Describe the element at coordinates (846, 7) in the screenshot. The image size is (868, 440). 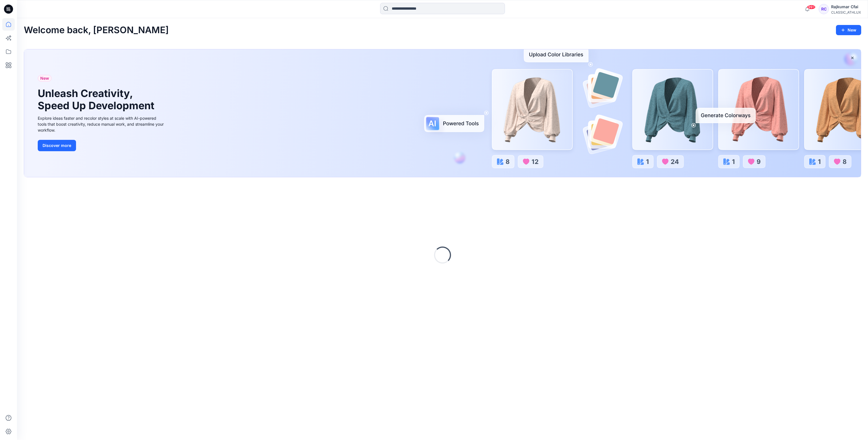
I see `div: Rajkumar Cfai` at that location.